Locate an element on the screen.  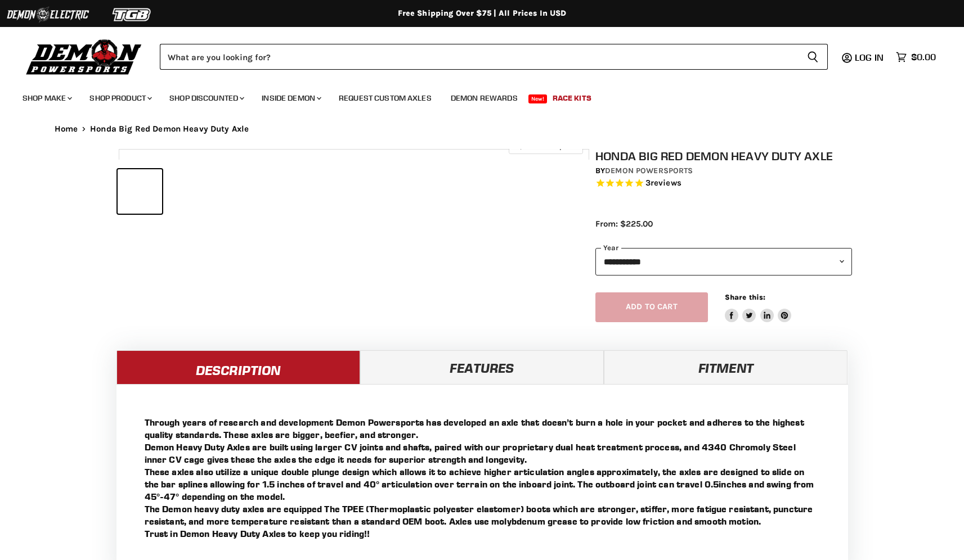
div: Free Shipping Over $75 | All Prices In USD is located at coordinates (483, 13).